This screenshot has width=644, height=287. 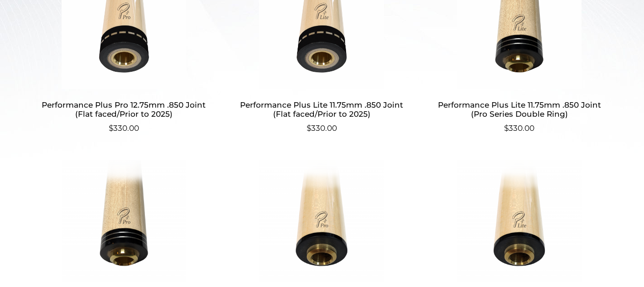 What do you see at coordinates (322, 221) in the screenshot?
I see `img: Performance Plus Pro 12.75mm .850 Joint [Piloted thin black (Pro Series & JP Series 2025)]` at bounding box center [322, 221].